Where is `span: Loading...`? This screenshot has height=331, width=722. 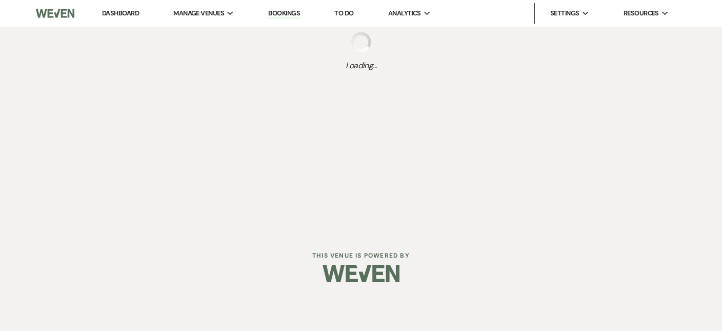
span: Loading... is located at coordinates (361, 66).